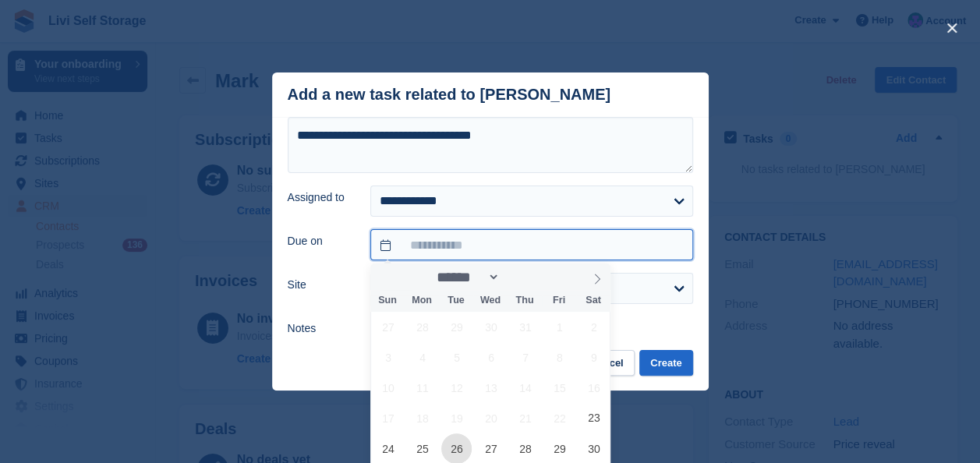  I want to click on span: August 17, 2025, so click(388, 417).